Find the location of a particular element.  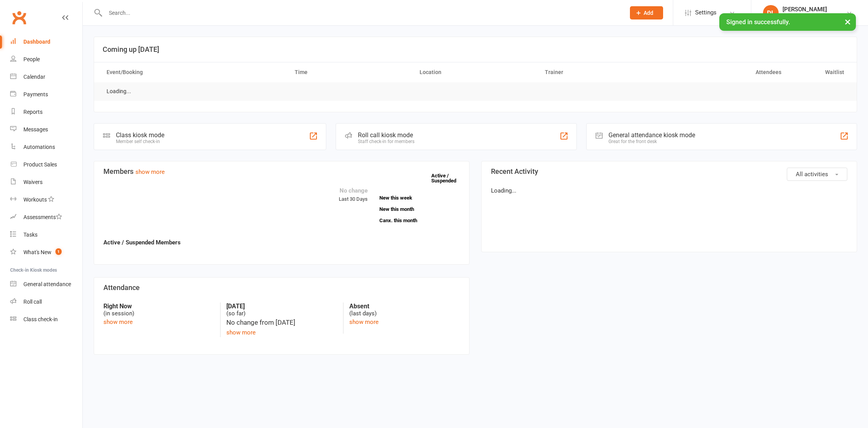

a: New this week is located at coordinates (419, 197).